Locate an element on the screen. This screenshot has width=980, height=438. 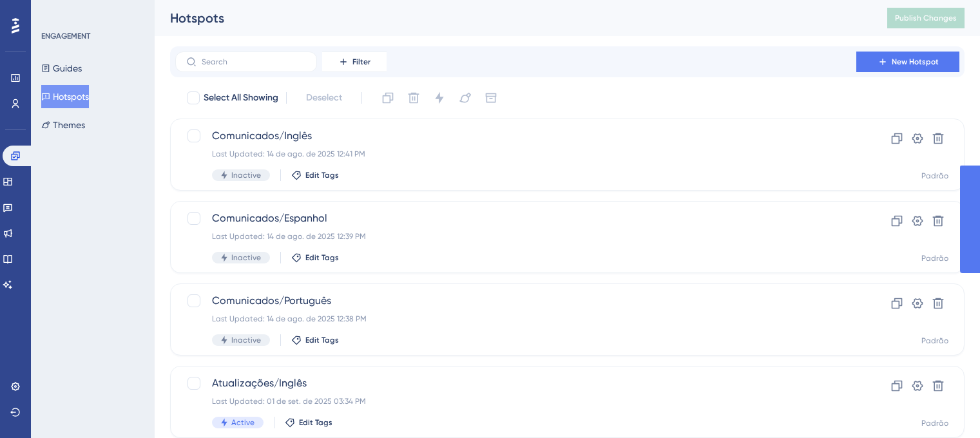
span: Atualizações/Inglês is located at coordinates (515, 383).